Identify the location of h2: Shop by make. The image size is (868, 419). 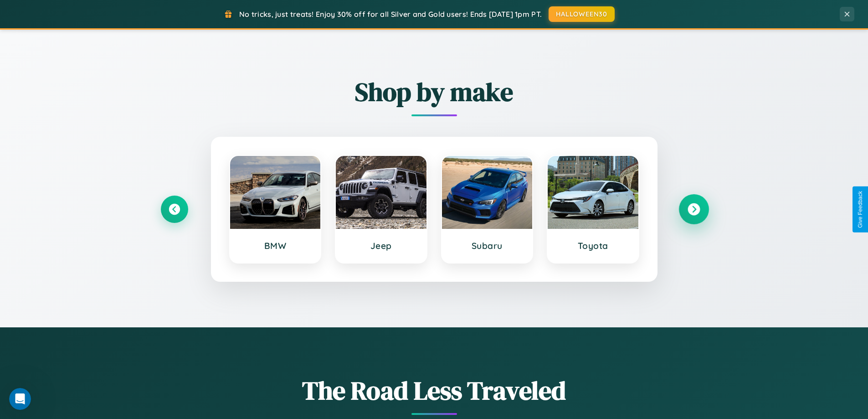
(434, 92).